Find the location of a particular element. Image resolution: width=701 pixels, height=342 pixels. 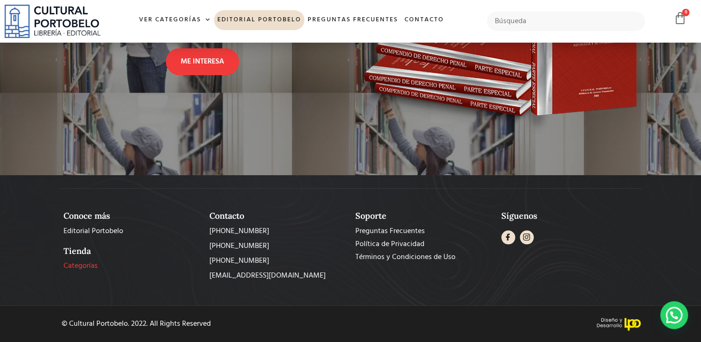

span: Política de Privacidad is located at coordinates (389, 244).